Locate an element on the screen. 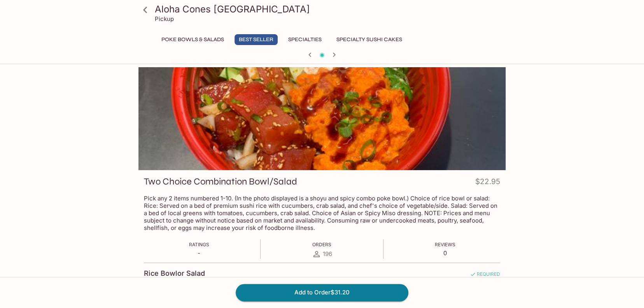 The width and height of the screenshot is (644, 308). button: Specialties is located at coordinates (305, 40).